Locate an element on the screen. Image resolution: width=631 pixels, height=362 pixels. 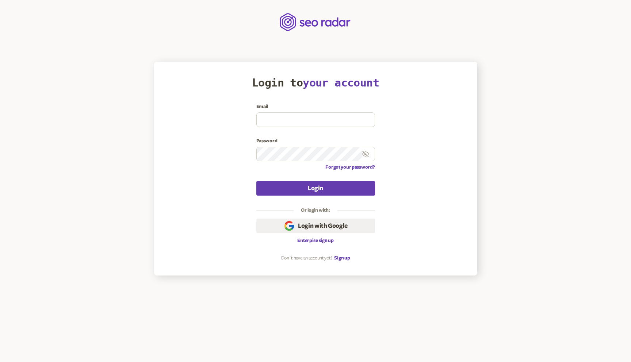
button: Login is located at coordinates (316, 189).